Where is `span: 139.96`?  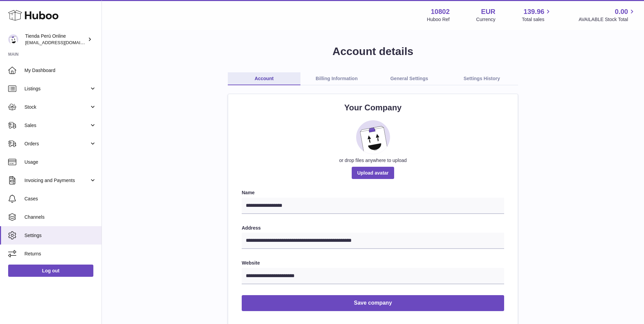 span: 139.96 is located at coordinates (534, 12).